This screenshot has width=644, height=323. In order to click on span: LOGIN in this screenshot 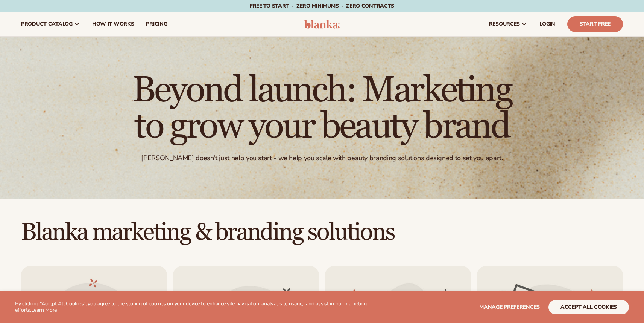, I will do `click(547, 24)`.